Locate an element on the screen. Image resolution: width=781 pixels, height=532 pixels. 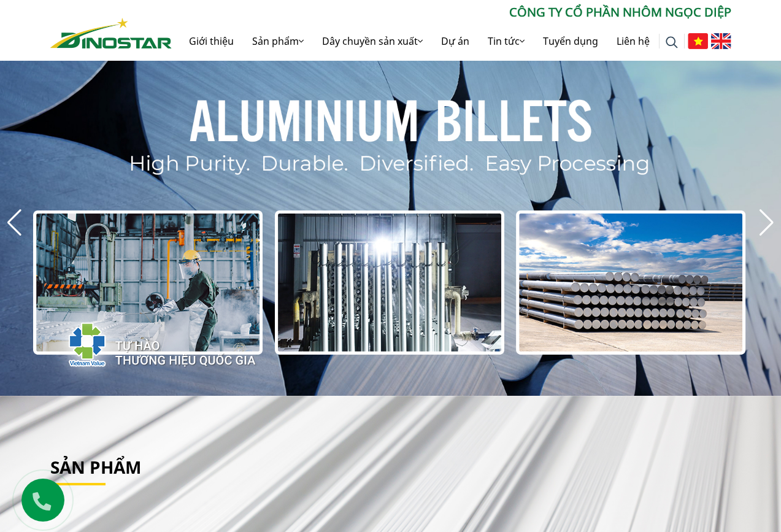
img: English is located at coordinates (721, 41).